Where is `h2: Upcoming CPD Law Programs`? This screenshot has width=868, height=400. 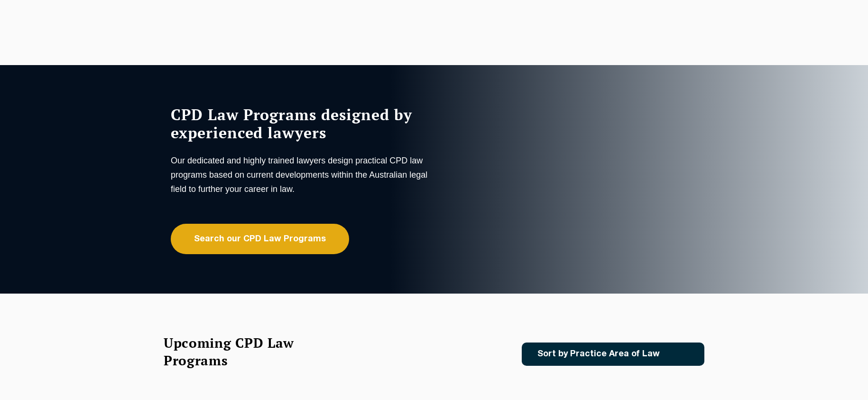
h2: Upcoming CPD Law Programs is located at coordinates (241, 351).